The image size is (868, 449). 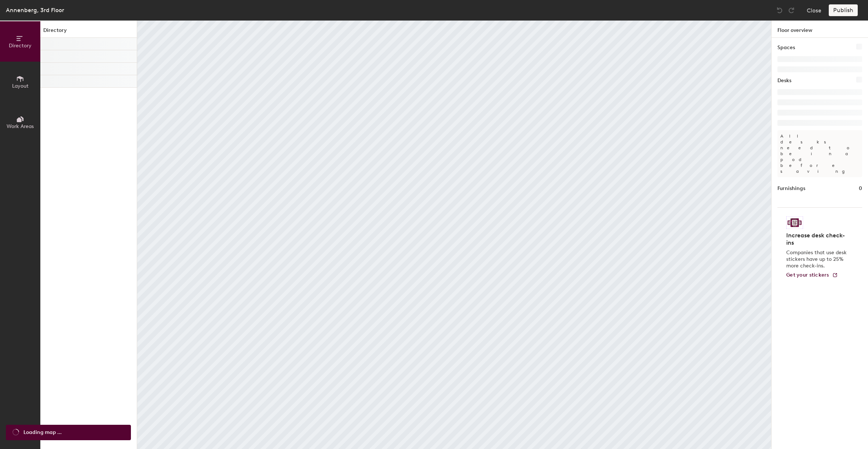 I want to click on h1: Spaces, so click(x=786, y=48).